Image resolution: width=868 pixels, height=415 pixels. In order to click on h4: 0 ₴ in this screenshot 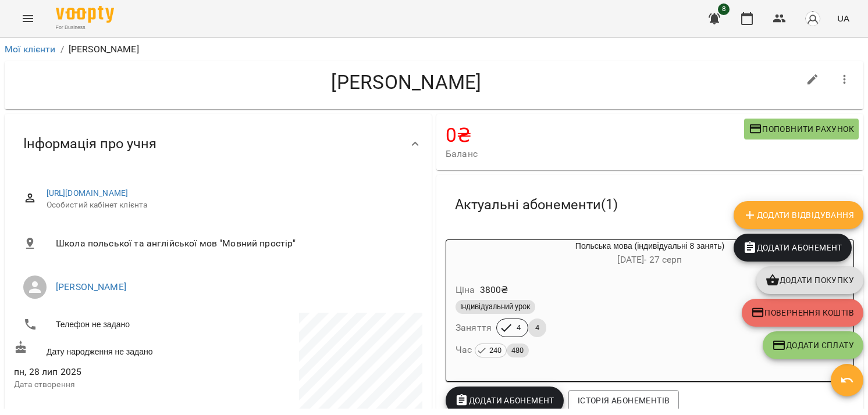, I will do `click(595, 135)`.